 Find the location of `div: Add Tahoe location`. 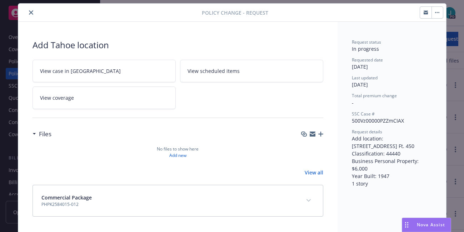

div: Add Tahoe location is located at coordinates (178, 45).